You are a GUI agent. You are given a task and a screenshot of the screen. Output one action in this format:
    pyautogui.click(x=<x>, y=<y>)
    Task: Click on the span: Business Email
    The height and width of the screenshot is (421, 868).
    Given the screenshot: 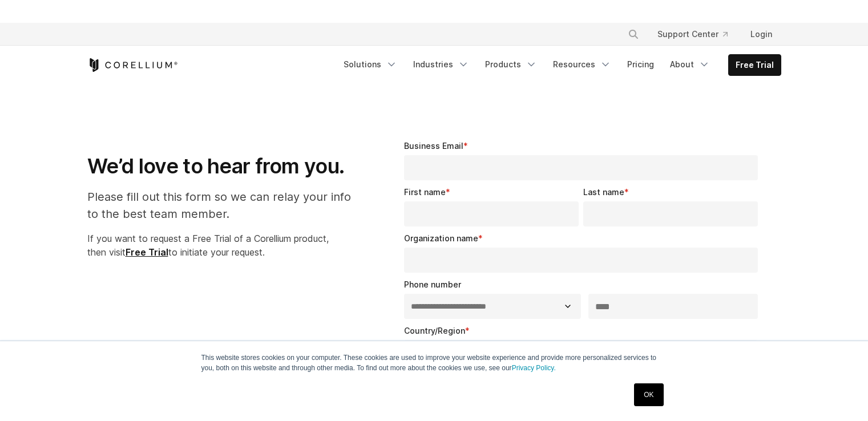 What is the action you would take?
    pyautogui.click(x=434, y=145)
    